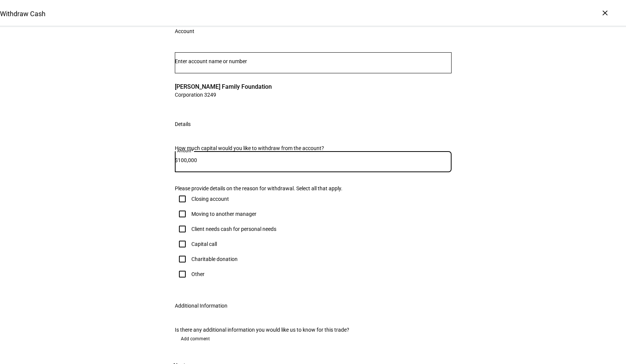 This screenshot has height=364, width=626. I want to click on div: Client needs cash for personal needs, so click(234, 229).